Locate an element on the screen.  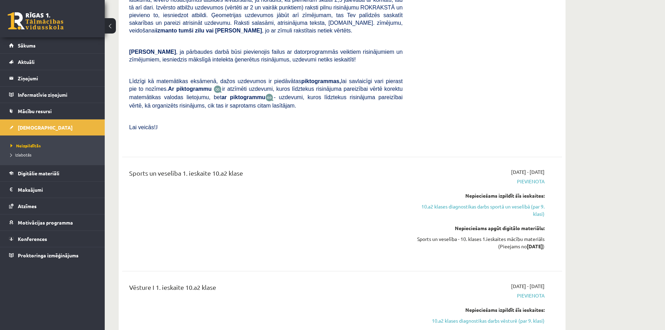
a: Atzīmes is located at coordinates (52, 206).